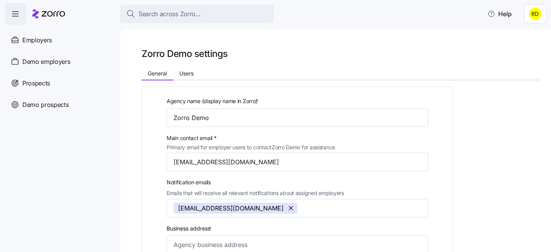  I want to click on span: Prospects, so click(36, 83).